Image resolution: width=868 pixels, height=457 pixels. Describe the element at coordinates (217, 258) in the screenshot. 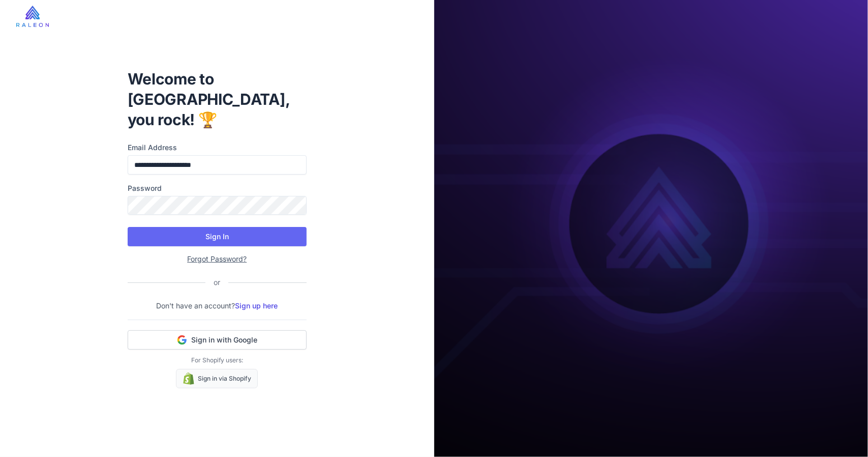

I see `a: Forgot Password?` at that location.